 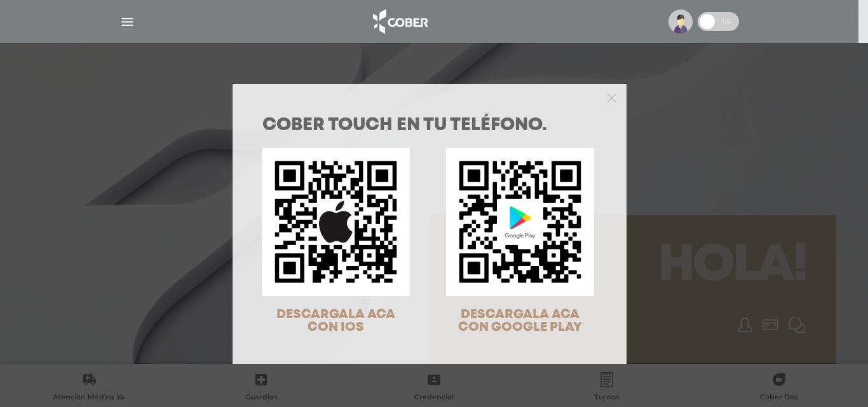 What do you see at coordinates (519, 320) in the screenshot?
I see `span: DESCARGALA ACA CON GOOGLE PLAY` at bounding box center [519, 320].